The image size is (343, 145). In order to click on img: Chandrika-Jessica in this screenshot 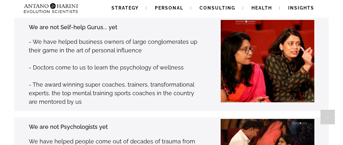, I will do `click(268, 67)`.